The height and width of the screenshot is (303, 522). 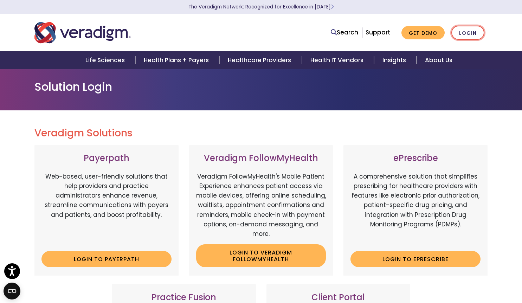 I want to click on a: Insights, so click(x=395, y=60).